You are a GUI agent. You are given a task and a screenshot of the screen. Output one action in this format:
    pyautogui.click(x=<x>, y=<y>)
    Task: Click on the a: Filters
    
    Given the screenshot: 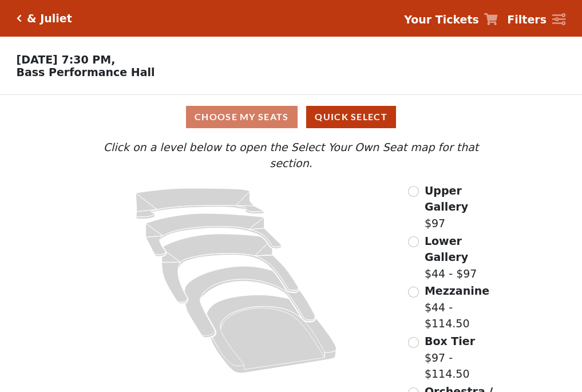 What is the action you would take?
    pyautogui.click(x=536, y=19)
    